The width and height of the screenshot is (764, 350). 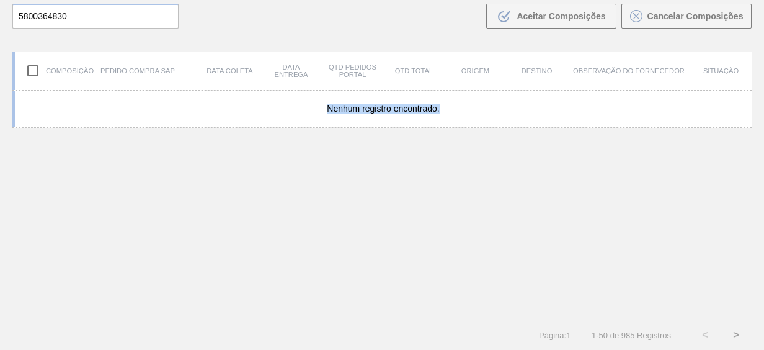 What do you see at coordinates (630, 335) in the screenshot?
I see `span: 1 - 50 de 985 Registros` at bounding box center [630, 335].